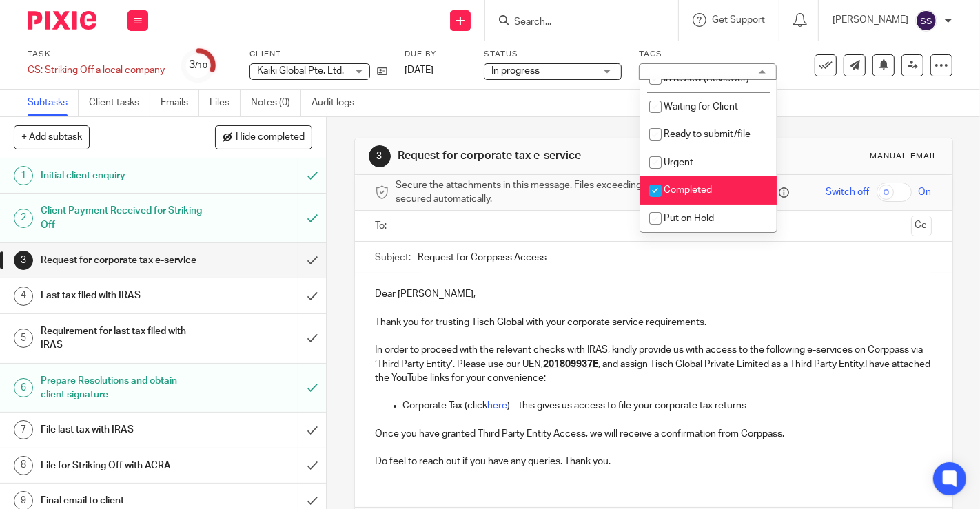 The width and height of the screenshot is (980, 509). Describe the element at coordinates (52, 137) in the screenshot. I see `button: + Add subtask` at that location.